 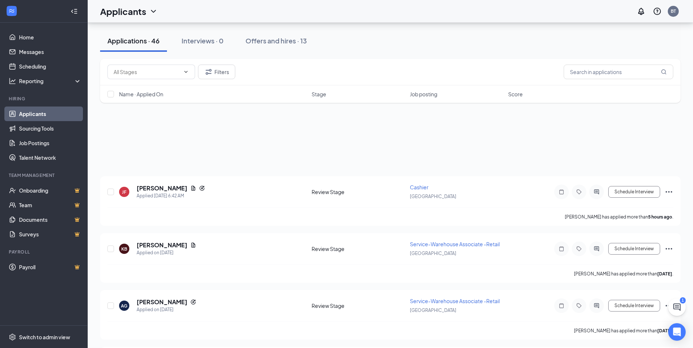 What do you see at coordinates (44, 175) in the screenshot?
I see `div: Team Management` at bounding box center [44, 175].